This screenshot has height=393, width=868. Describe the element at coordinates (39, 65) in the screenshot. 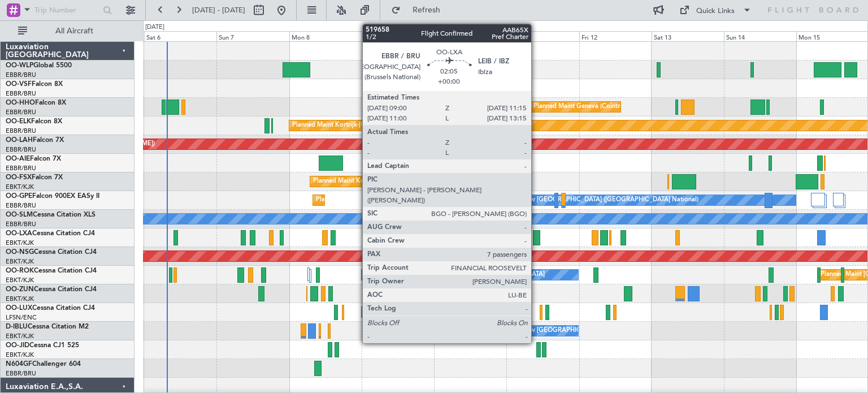

I see `a: OO-WLPGlobal 5500` at that location.